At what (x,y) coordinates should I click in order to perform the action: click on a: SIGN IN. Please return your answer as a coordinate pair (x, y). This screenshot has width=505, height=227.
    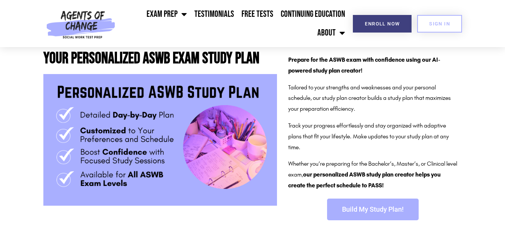
    Looking at the image, I should click on (439, 24).